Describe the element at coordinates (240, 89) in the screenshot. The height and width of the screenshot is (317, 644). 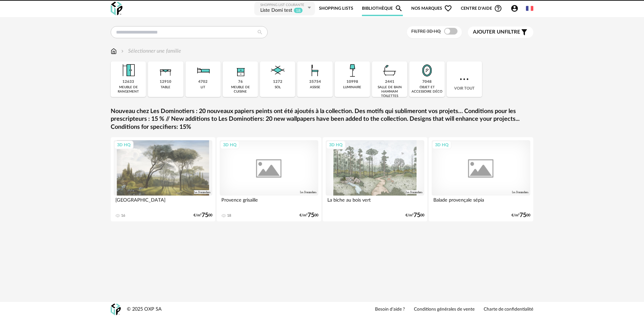
I see `div: meuble de cuisine` at that location.